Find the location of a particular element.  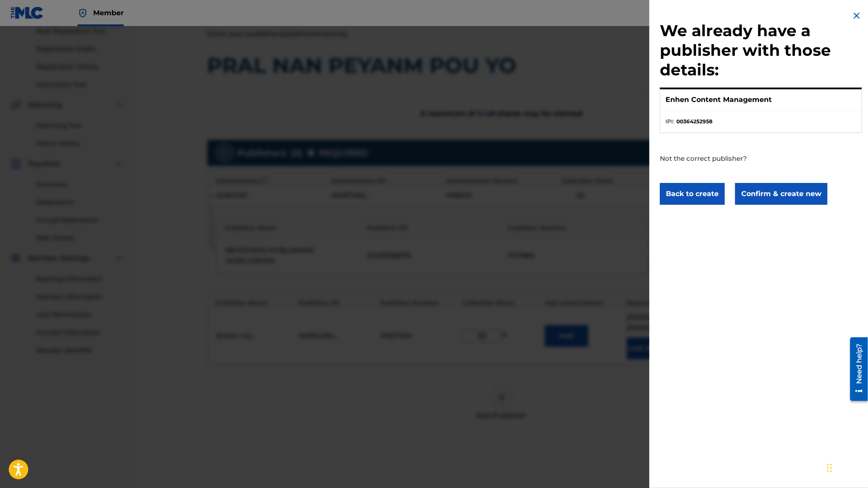

div: Drag is located at coordinates (830, 467).